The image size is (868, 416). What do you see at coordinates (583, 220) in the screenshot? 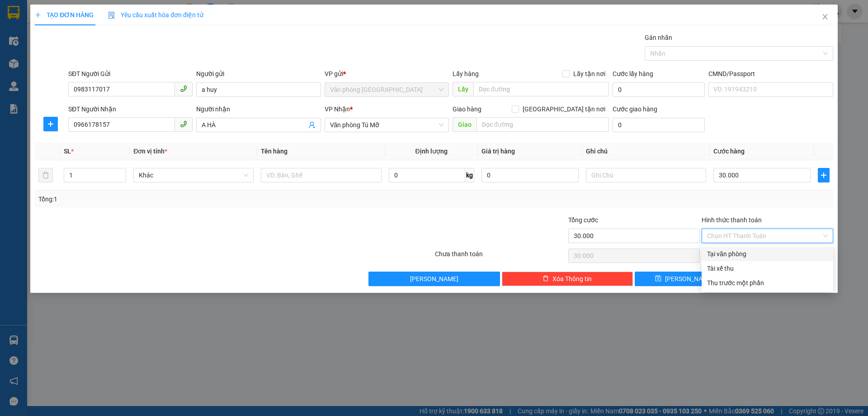
I see `span: Tổng cước` at bounding box center [583, 220].